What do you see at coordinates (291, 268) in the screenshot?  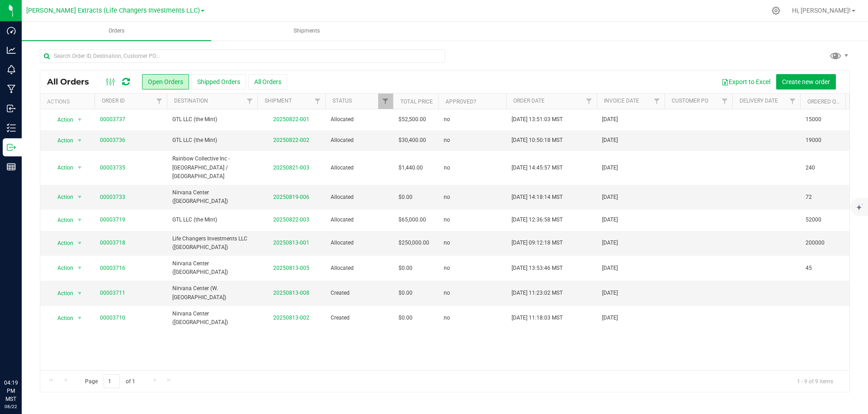 I see `a: 20250813-005` at bounding box center [291, 268].